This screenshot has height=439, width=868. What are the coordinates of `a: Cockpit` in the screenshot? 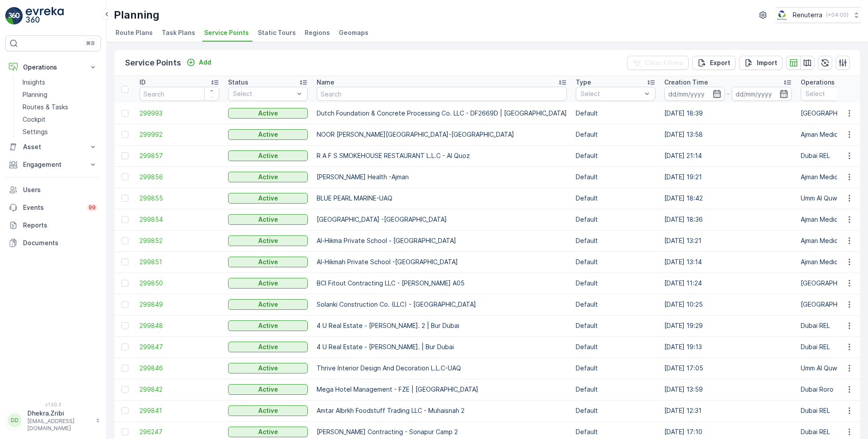 It's located at (60, 120).